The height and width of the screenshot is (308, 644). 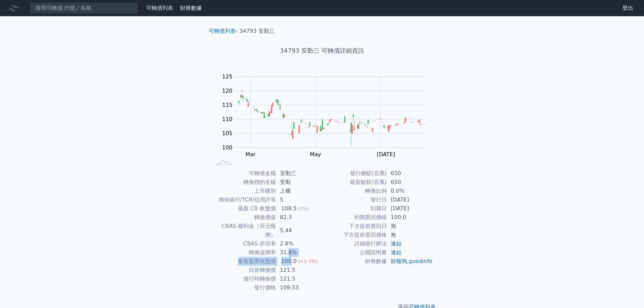 What do you see at coordinates (244, 217) in the screenshot?
I see `td: 轉換價值` at bounding box center [244, 217].